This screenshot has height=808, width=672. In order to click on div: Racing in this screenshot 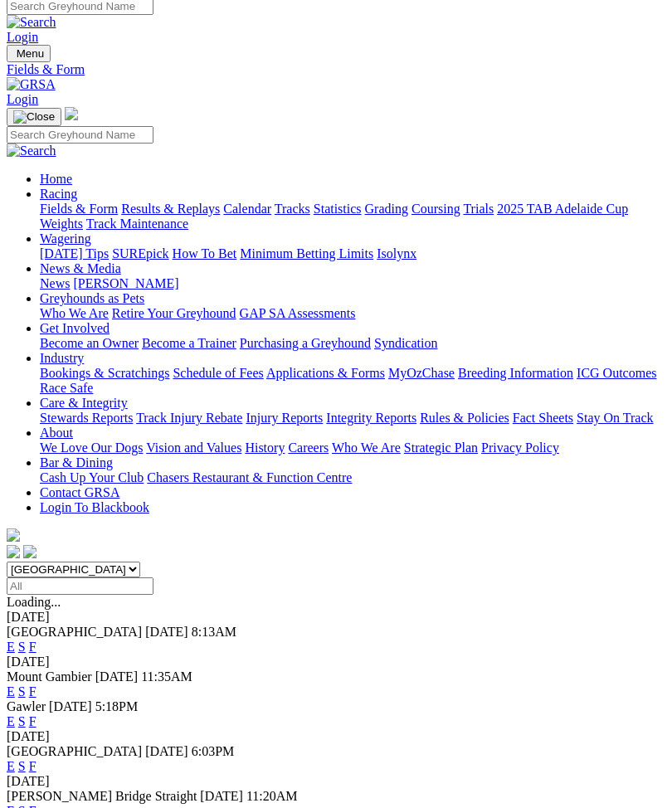, I will do `click(352, 216)`.